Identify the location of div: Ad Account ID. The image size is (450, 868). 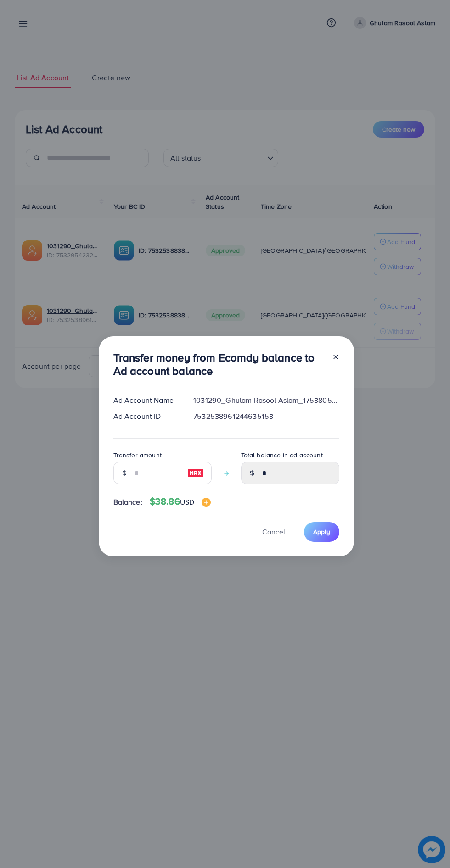
(146, 416).